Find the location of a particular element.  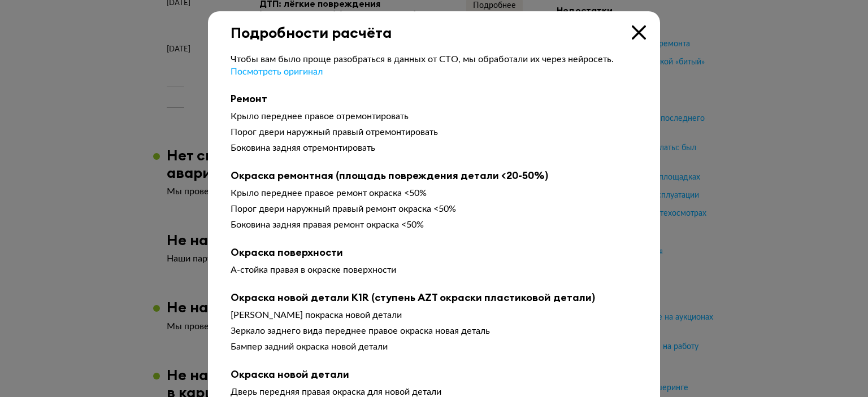

div: Крыло переднее правое ремонт окраска <50% is located at coordinates (434, 193).